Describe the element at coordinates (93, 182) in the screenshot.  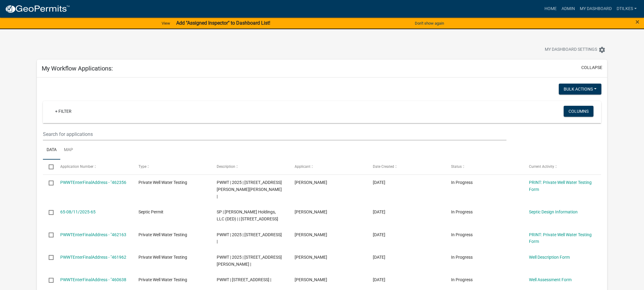
I see `a: PWWTEnterFinalAddress - "462356` at that location.